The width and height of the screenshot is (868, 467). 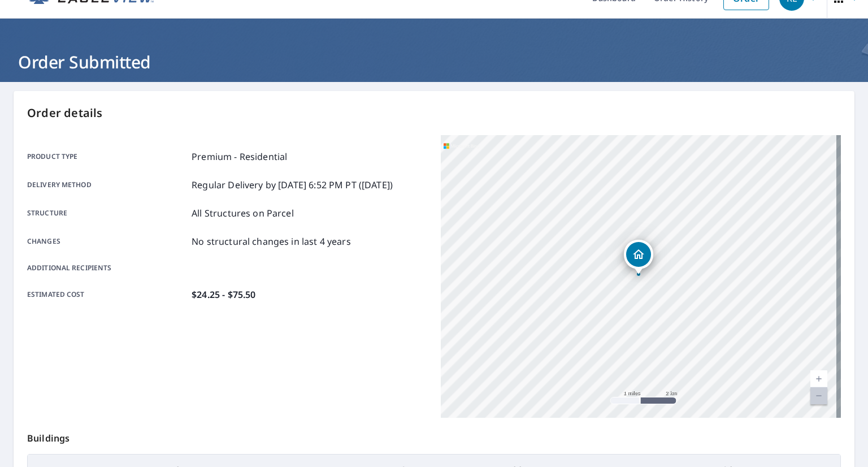 I want to click on p: Order details, so click(x=434, y=113).